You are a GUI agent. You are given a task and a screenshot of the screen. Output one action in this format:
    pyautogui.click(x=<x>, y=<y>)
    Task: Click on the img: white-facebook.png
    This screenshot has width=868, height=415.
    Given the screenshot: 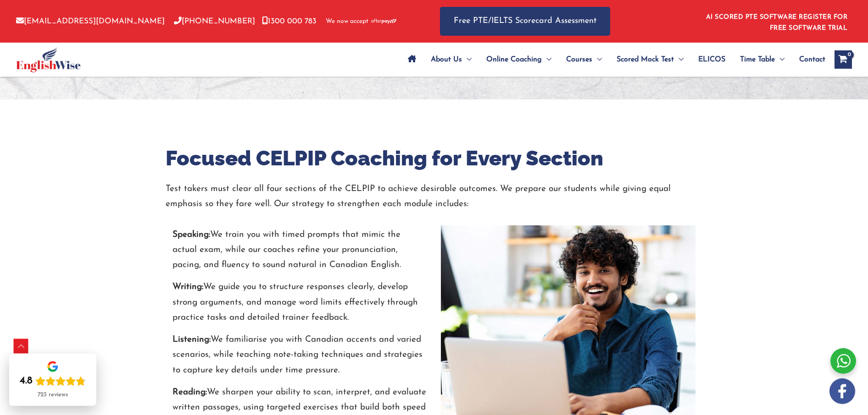 What is the action you would take?
    pyautogui.click(x=842, y=391)
    